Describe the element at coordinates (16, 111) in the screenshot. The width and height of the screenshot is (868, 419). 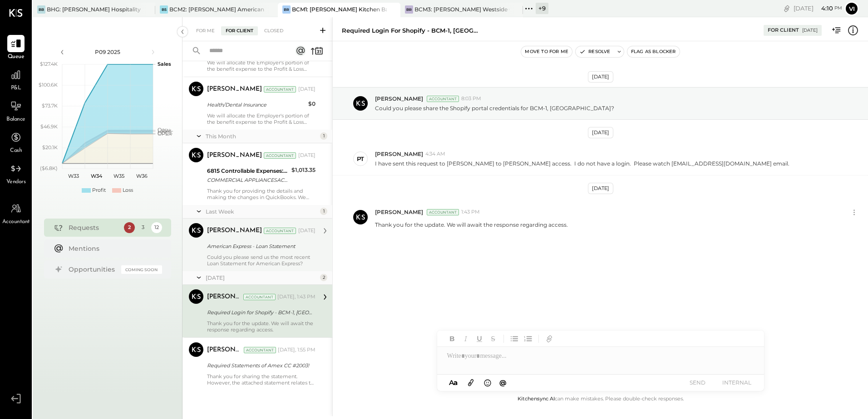
I see `a: Balance` at that location.